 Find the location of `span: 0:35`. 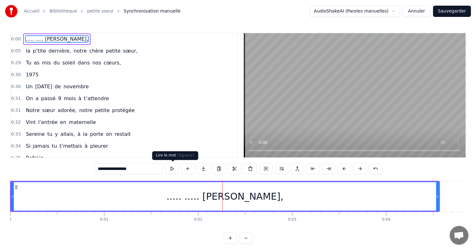

span: 0:35 is located at coordinates (16, 158).